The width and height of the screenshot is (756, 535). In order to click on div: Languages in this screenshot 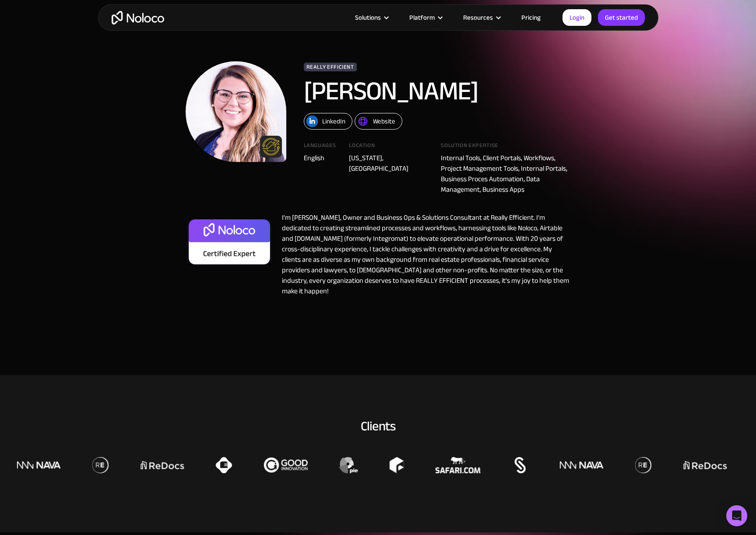, I will do `click(320, 148)`.